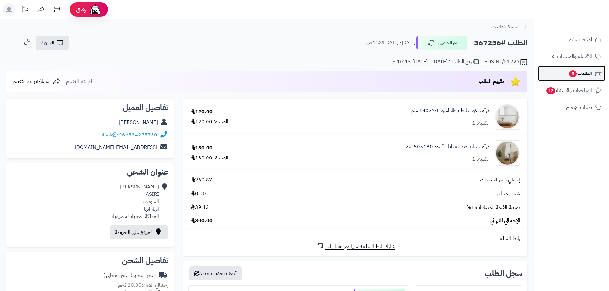 Image resolution: width=609 pixels, height=291 pixels. What do you see at coordinates (503, 274) in the screenshot?
I see `h3: سجل الطلب` at bounding box center [503, 274].